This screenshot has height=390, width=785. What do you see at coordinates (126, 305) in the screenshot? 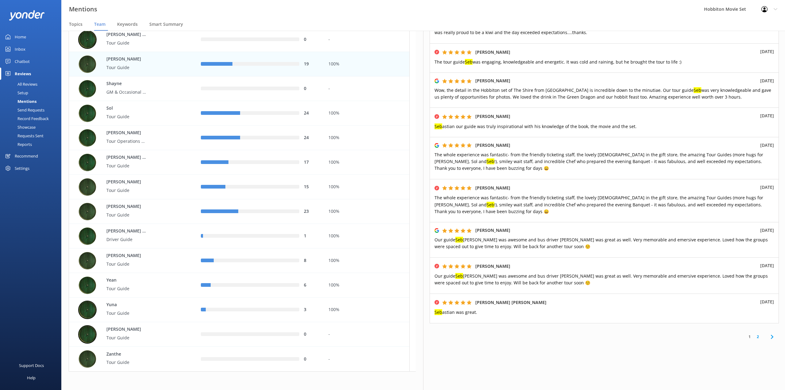
I see `p: Yuna` at bounding box center [126, 305].